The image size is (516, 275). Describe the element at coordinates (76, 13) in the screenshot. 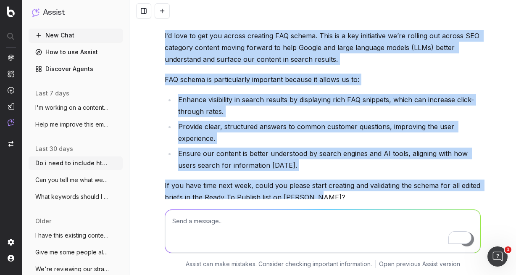

I see `button: Assist` at that location.